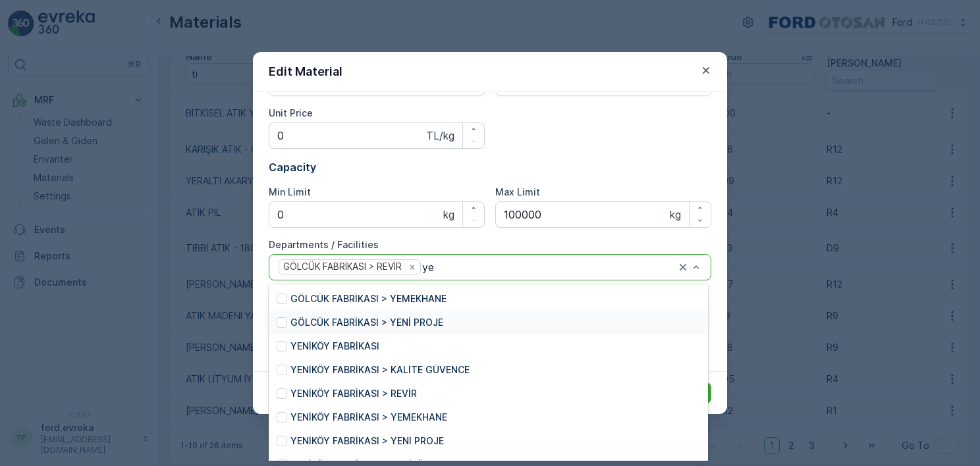 The width and height of the screenshot is (980, 466). I want to click on p: YENİKÖY FABRİKASI > KALİTE GÜVENCE, so click(380, 370).